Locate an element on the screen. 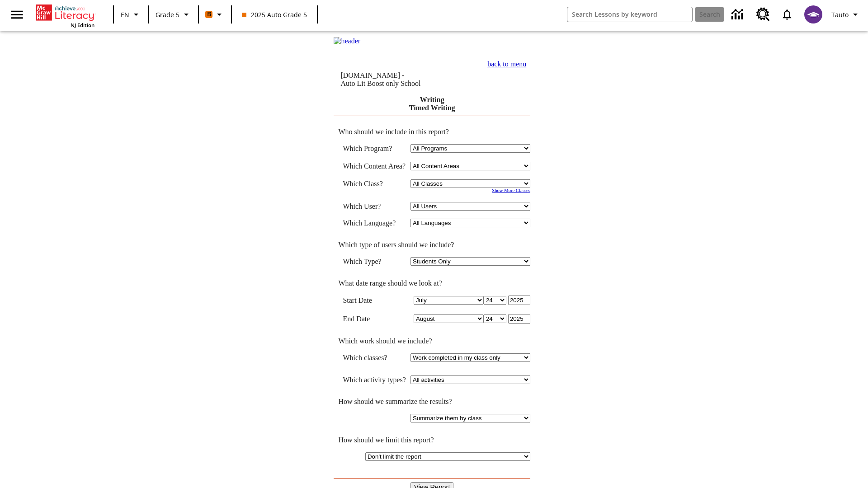 The height and width of the screenshot is (488, 868). a: Show More Classes is located at coordinates (510, 190).